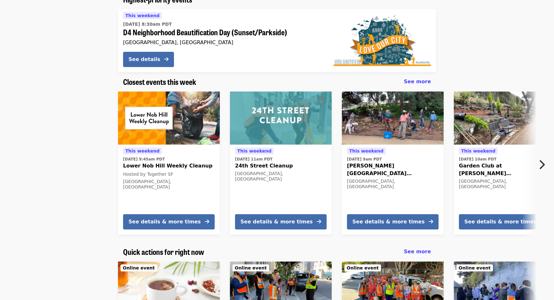 This screenshot has height=300, width=554. I want to click on img: 24th Street Cleanup organized by SF Public Works, so click(281, 118).